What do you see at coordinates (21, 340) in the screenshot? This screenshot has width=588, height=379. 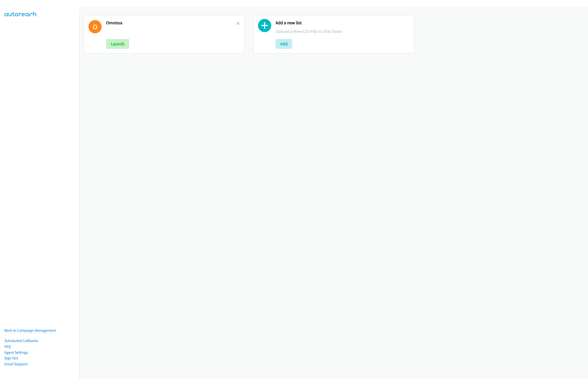 I see `a: Scheduled Callbacks` at bounding box center [21, 340].